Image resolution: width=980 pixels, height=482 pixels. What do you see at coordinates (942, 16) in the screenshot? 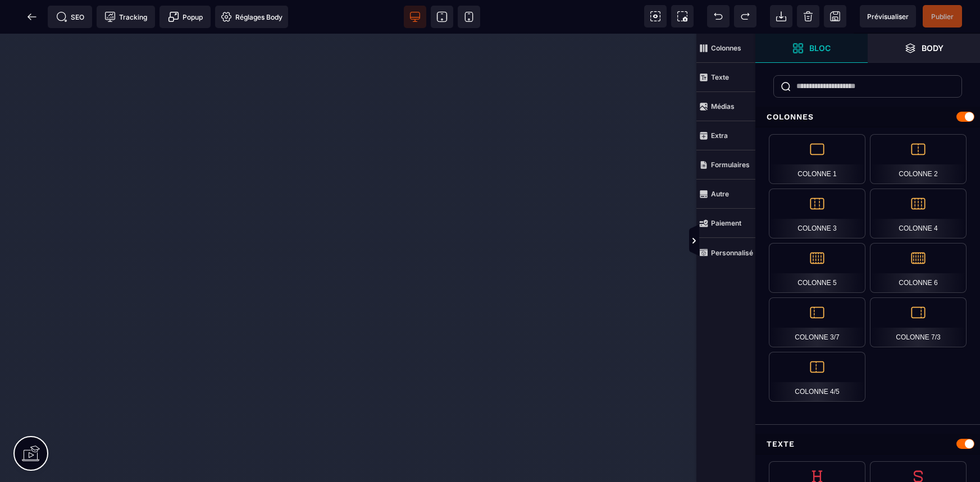
I see `span: Enregistrer le contenu` at bounding box center [942, 16].